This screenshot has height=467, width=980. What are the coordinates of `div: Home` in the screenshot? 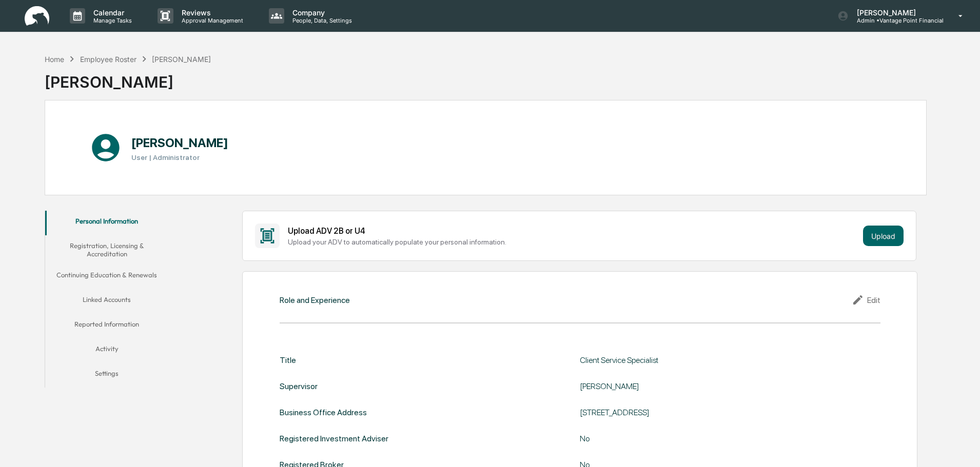 It's located at (54, 59).